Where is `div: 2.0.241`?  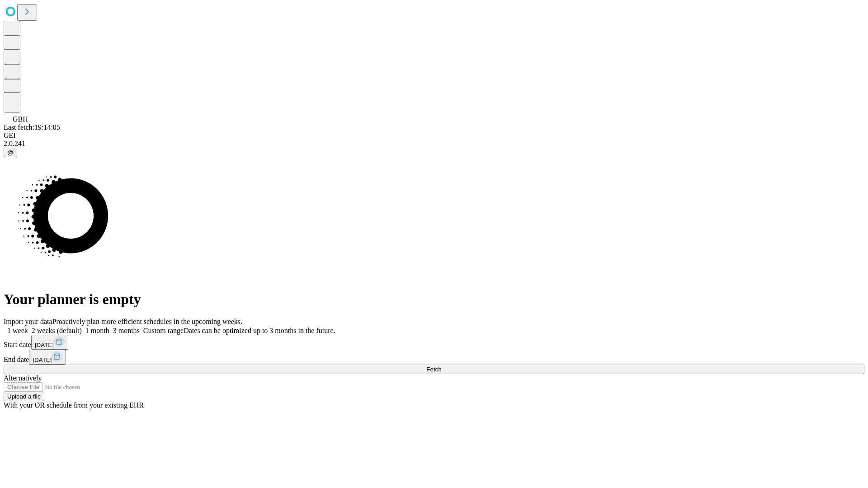 div: 2.0.241 is located at coordinates (434, 143).